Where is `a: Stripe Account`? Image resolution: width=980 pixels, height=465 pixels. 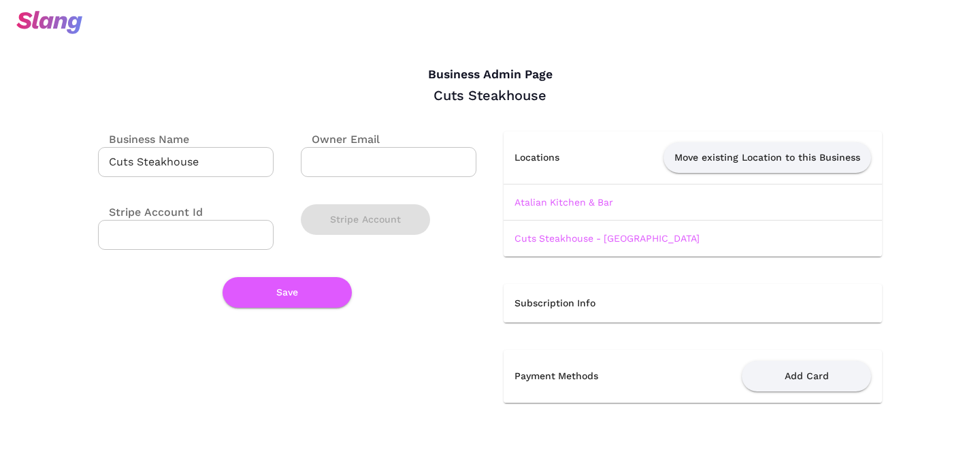
a: Stripe Account is located at coordinates (365, 218).